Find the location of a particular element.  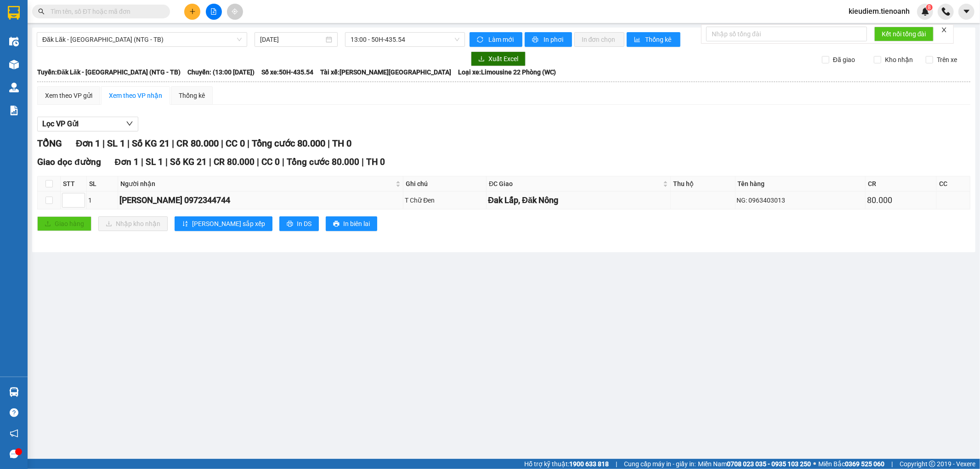

span: In biên lai is located at coordinates (356, 223).